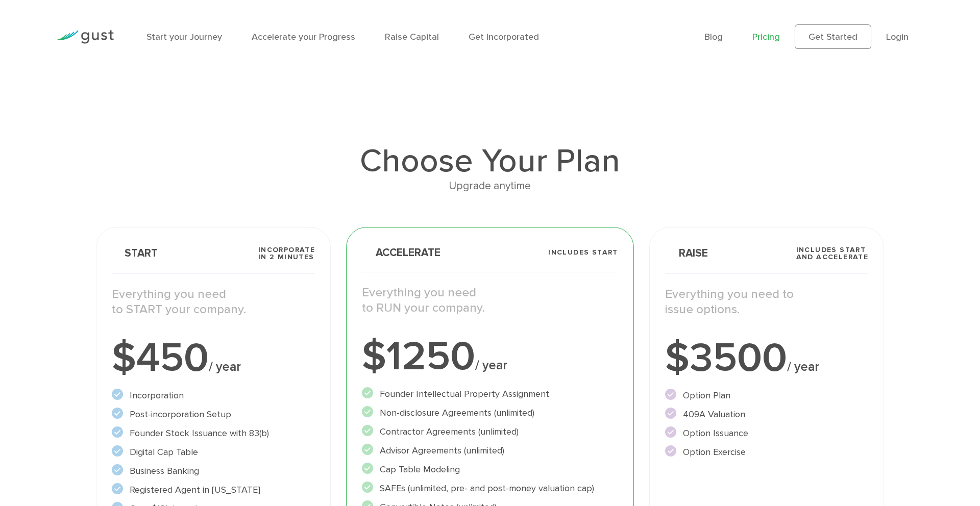  I want to click on img: Gust Logo, so click(85, 37).